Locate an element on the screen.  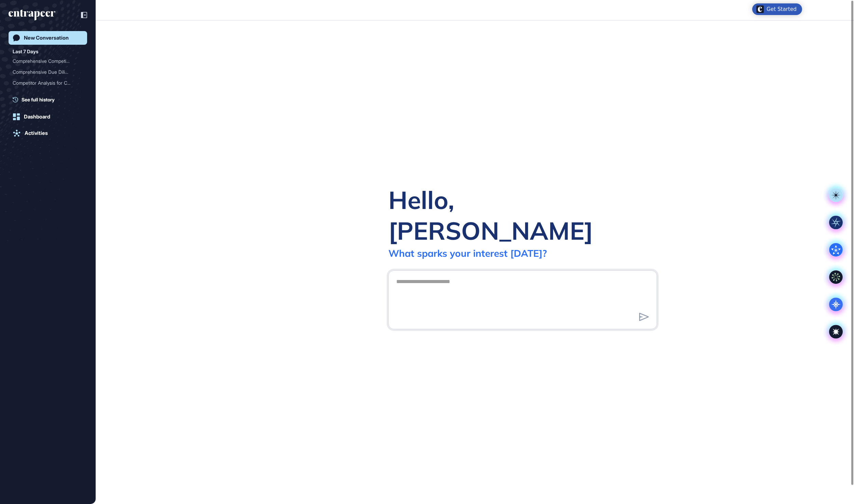
div: entrapeer-logo is located at coordinates (32, 15).